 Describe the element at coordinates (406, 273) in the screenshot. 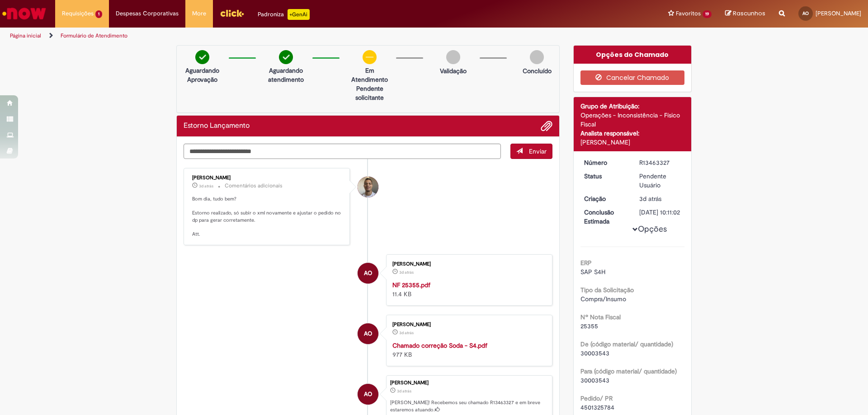

I see `time: 29/08/2025 16:10:53` at that location.